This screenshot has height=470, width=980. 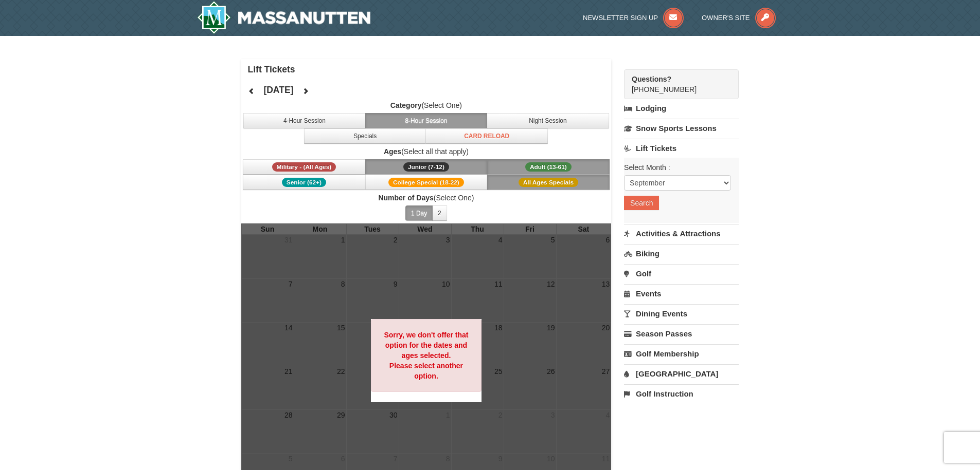 I want to click on a: Biking, so click(x=681, y=254).